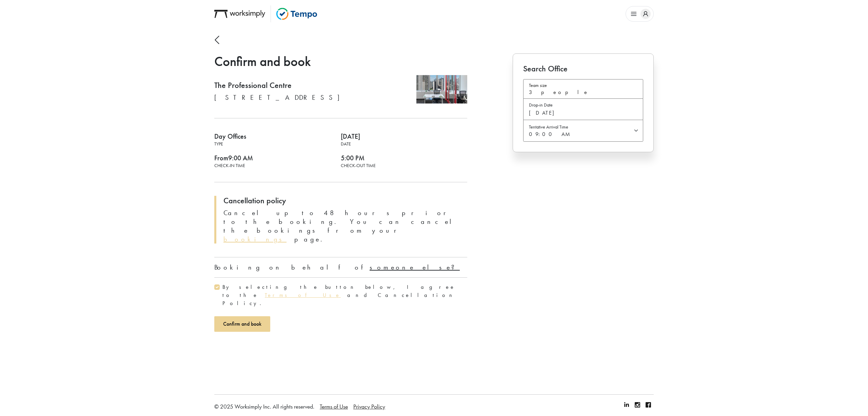 The height and width of the screenshot is (416, 868). What do you see at coordinates (264, 407) in the screenshot?
I see `span: © 2025 Worksimply Inc. All rights reserved.` at bounding box center [264, 407].